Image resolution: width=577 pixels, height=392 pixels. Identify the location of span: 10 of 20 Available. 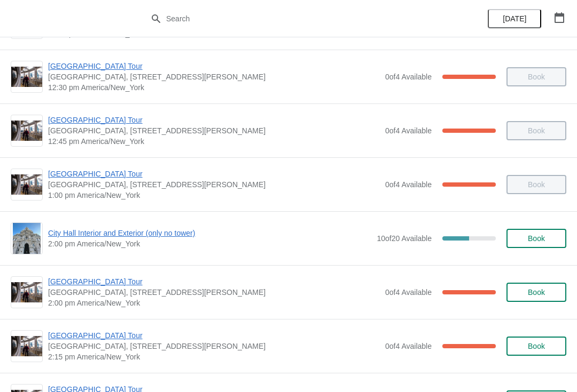
(403, 238).